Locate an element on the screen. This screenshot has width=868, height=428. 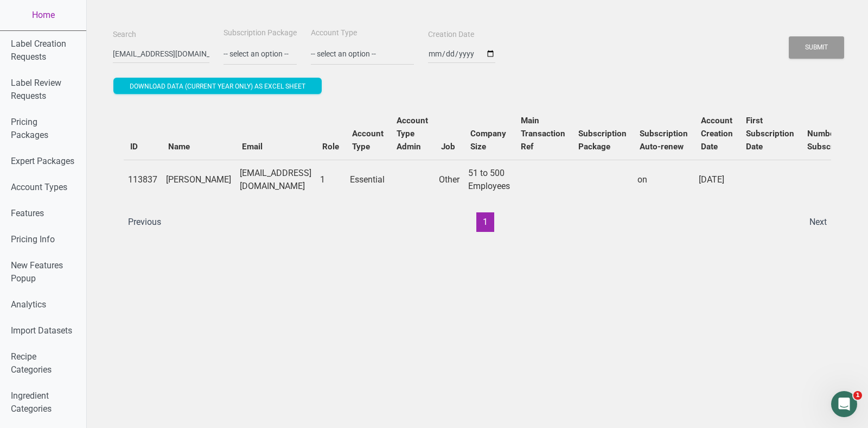
span: Download data (current year only) as excel sheet is located at coordinates (217, 86).